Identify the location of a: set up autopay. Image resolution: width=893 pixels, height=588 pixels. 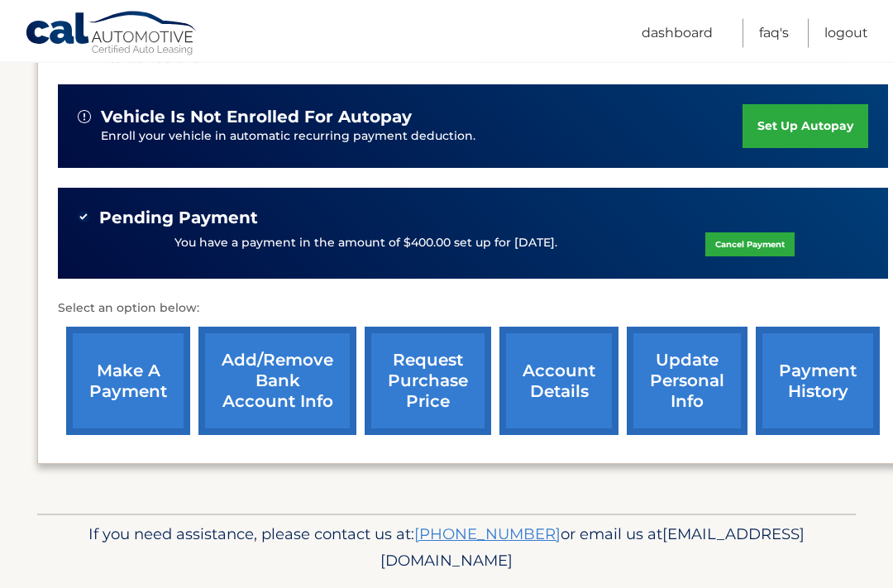
(806, 126).